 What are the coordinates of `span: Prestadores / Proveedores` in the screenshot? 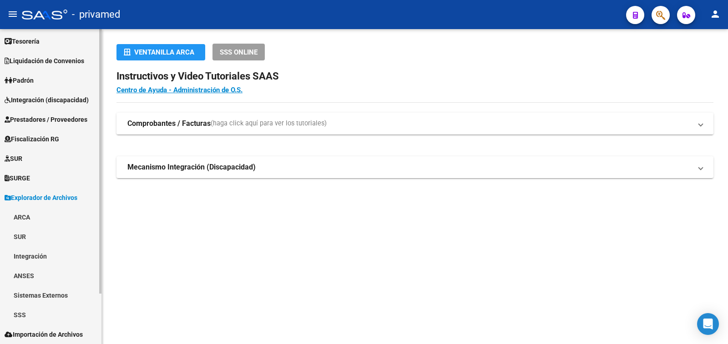 It's located at (46, 120).